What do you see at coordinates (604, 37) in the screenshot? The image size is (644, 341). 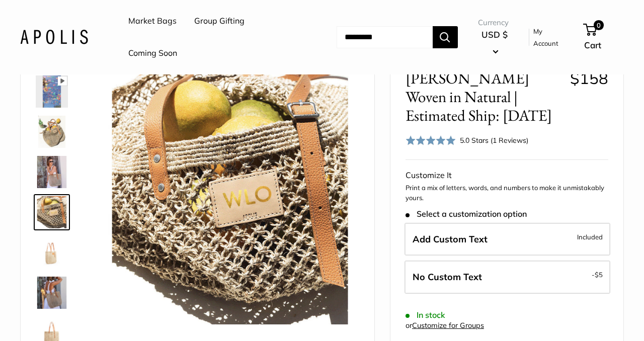 I see `a: 0 Cart` at bounding box center [604, 37].